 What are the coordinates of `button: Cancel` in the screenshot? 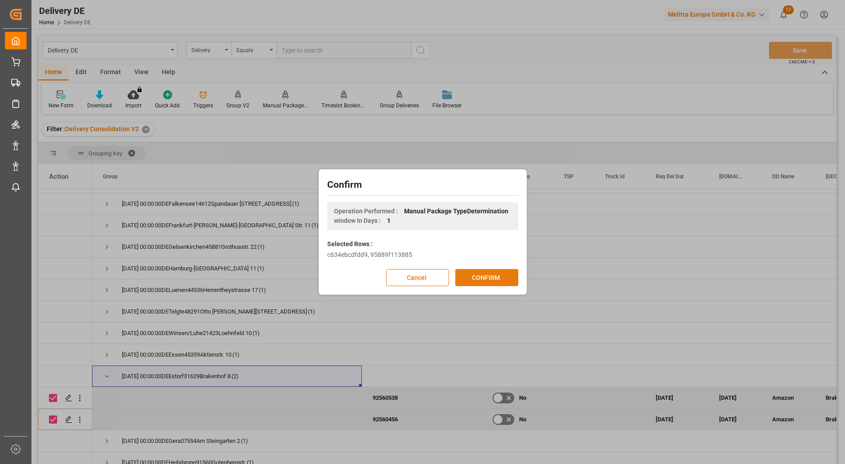 It's located at (417, 278).